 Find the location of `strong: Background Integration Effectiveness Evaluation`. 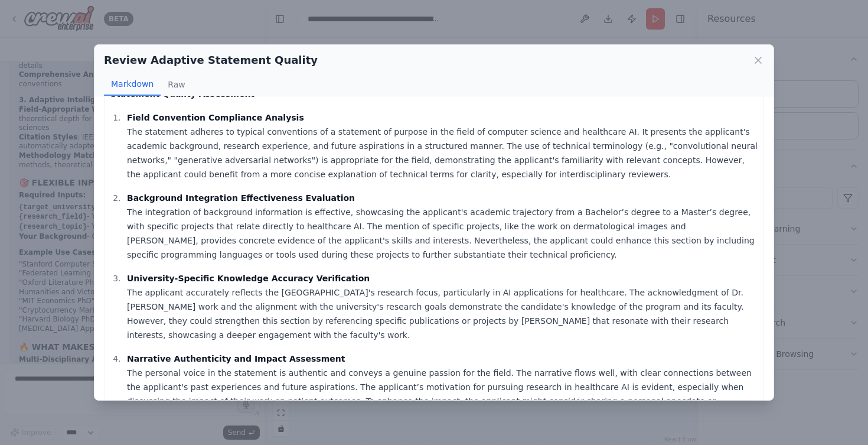

strong: Background Integration Effectiveness Evaluation is located at coordinates (241, 198).